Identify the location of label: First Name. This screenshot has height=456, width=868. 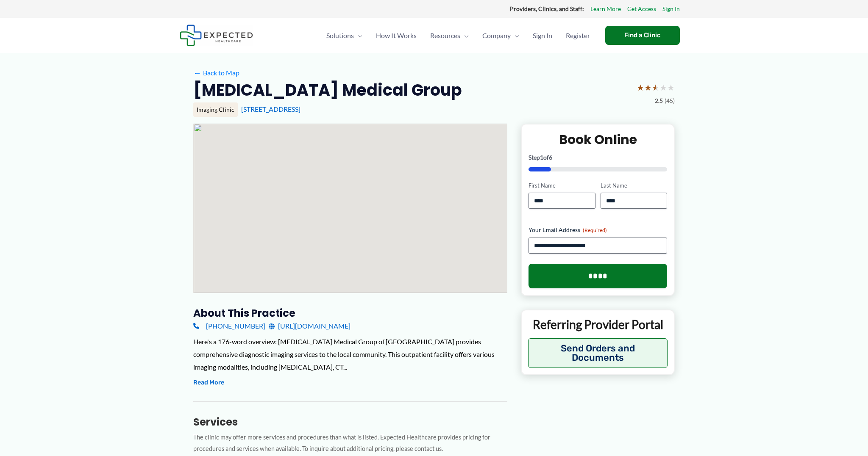
(562, 186).